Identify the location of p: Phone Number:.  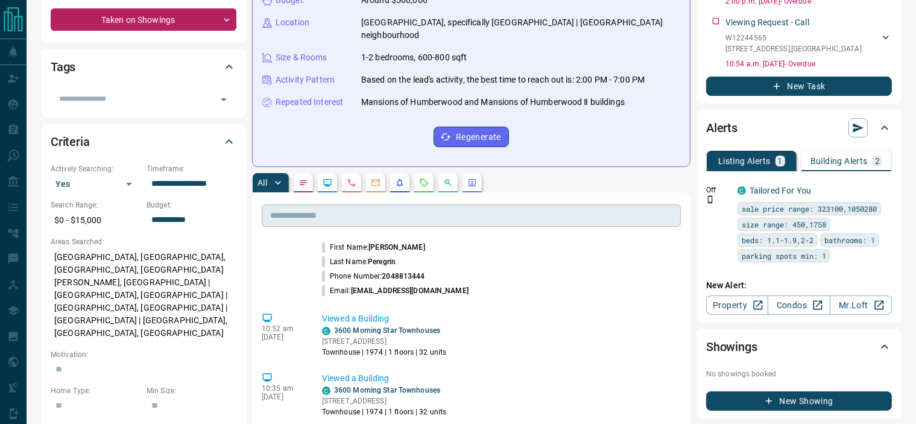
(373, 276).